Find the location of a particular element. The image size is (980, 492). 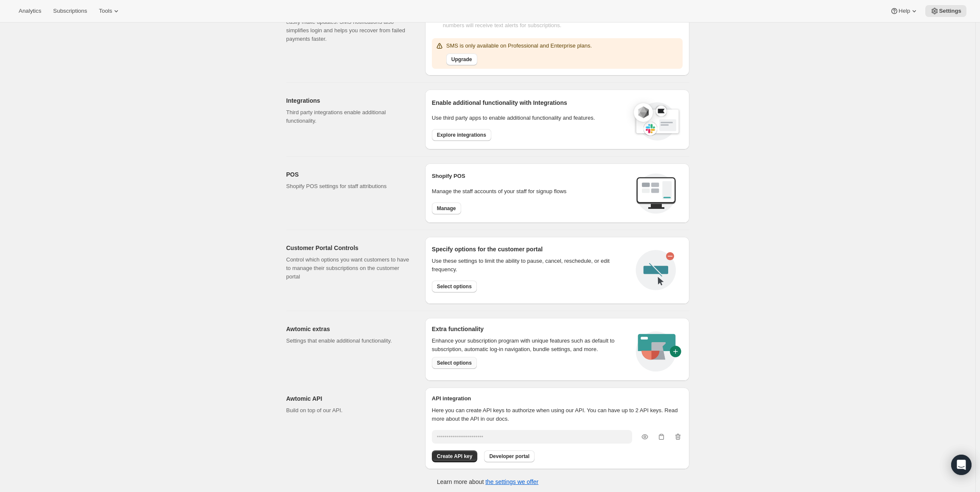

span: Explore integrations is located at coordinates (462, 135).